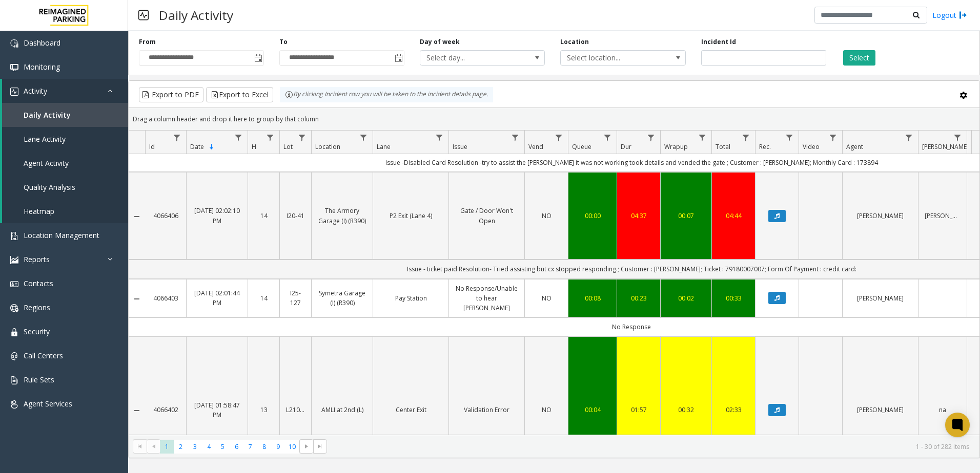 The height and width of the screenshot is (473, 980). Describe the element at coordinates (765, 147) in the screenshot. I see `span: Rec.` at that location.